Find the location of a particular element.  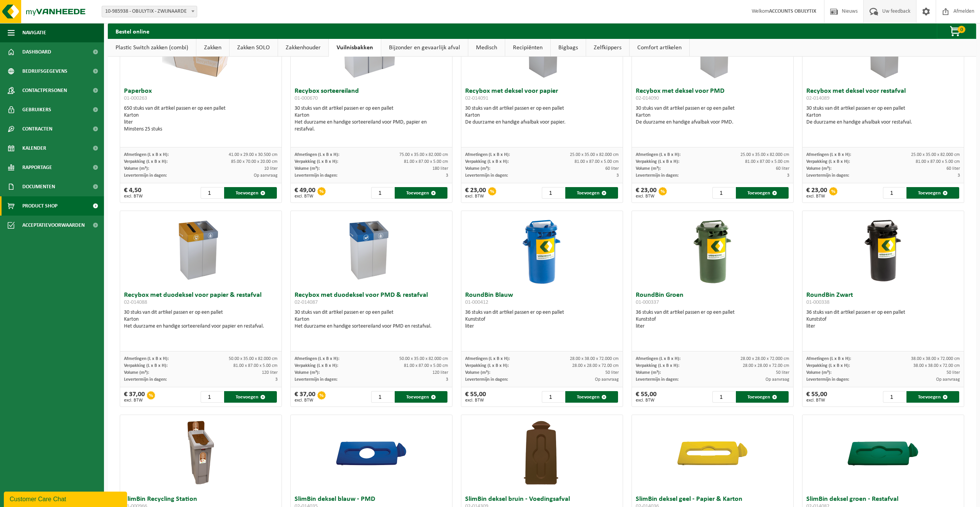

span: 28.00 x 28.00 x 72.00 cm is located at coordinates (766, 366).